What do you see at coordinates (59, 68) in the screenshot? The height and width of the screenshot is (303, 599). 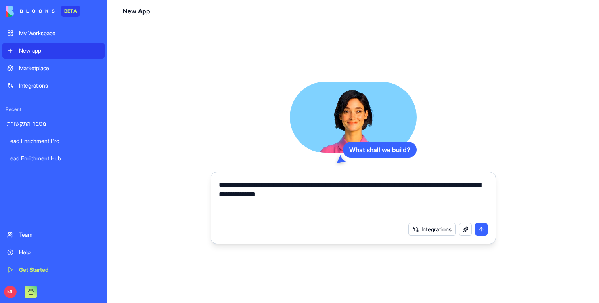 I see `div: Marketplace` at bounding box center [59, 68].